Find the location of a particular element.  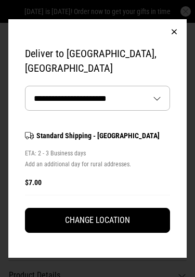

td: ETA: 2 - 3 Business days Add an additional day for rural addresses. is located at coordinates (97, 158).